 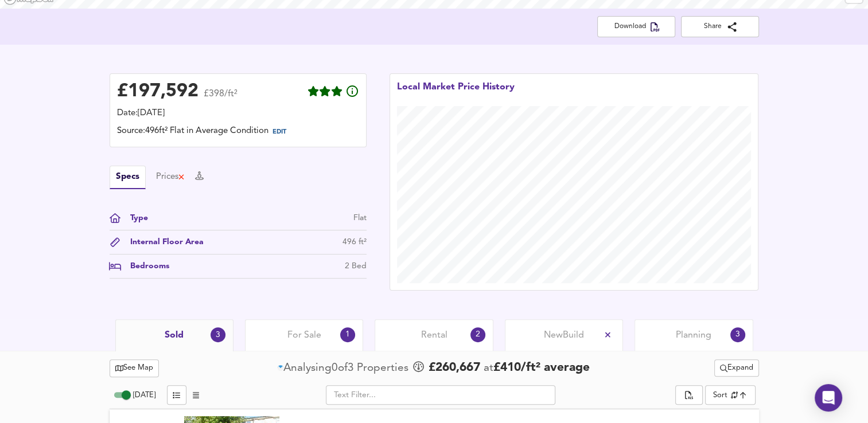 What do you see at coordinates (441, 394) in the screenshot?
I see `input: Text Filter...` at bounding box center [441, 394].